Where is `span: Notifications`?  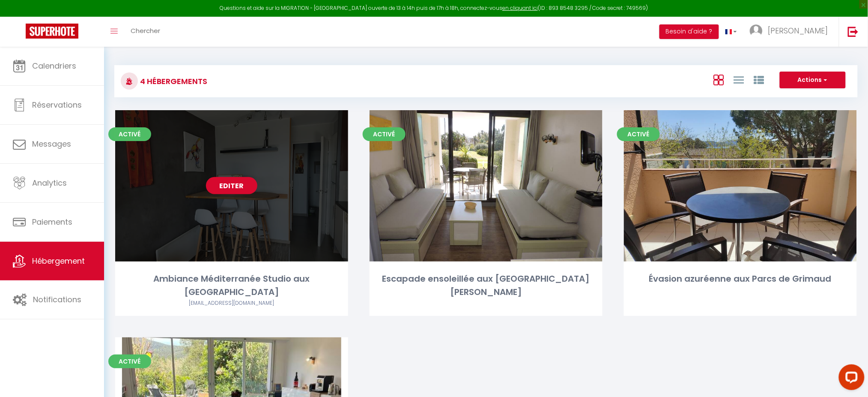 span: Notifications is located at coordinates (57, 299).